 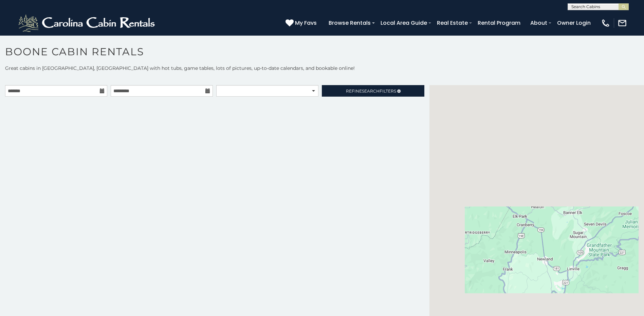 I want to click on a: Rental Program, so click(x=499, y=23).